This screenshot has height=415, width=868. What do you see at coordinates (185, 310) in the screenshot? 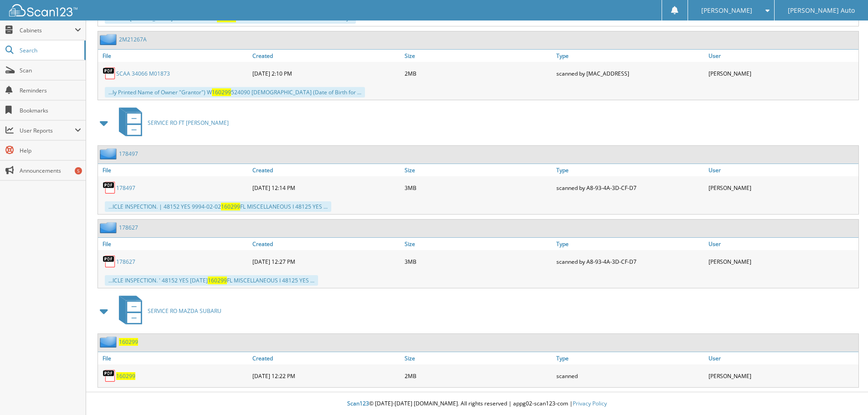
I see `span: SERVICE RO MAZDA SUBARU` at bounding box center [185, 310].